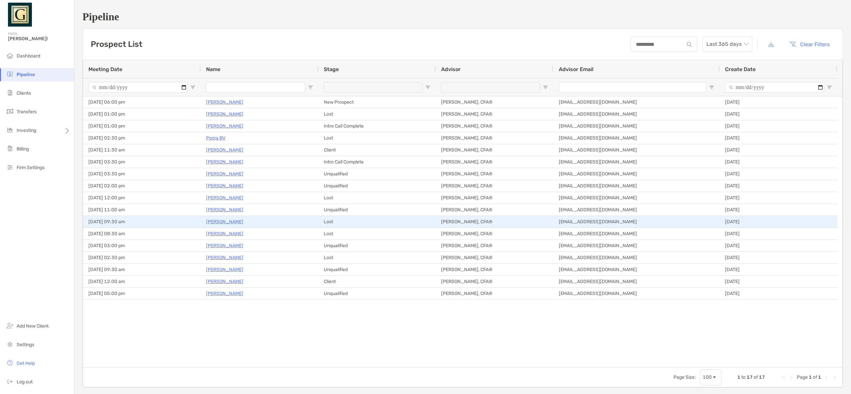  Describe the element at coordinates (803, 378) in the screenshot. I see `span: Page` at that location.